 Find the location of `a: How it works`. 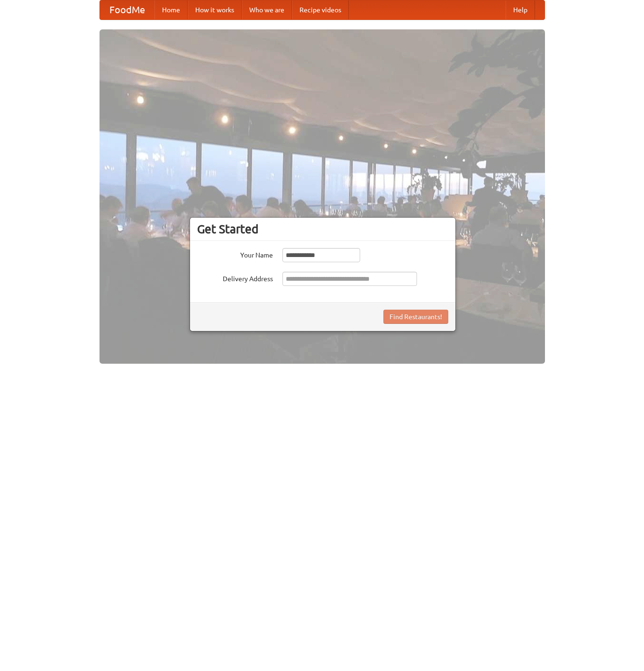

a: How it works is located at coordinates (214, 10).